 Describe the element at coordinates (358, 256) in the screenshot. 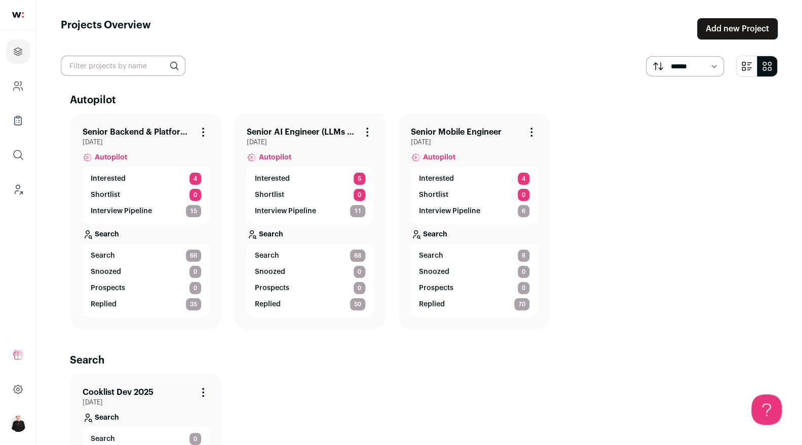

I see `span: 68` at that location.